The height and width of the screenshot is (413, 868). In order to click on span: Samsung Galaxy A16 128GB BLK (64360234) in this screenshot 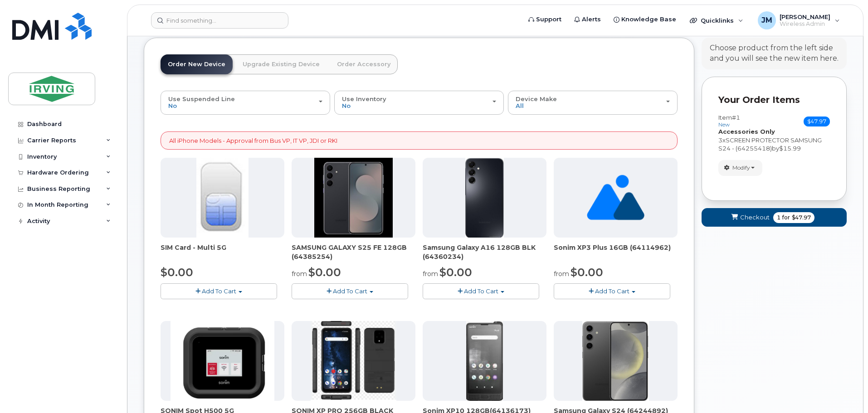, I will do `click(484, 252)`.